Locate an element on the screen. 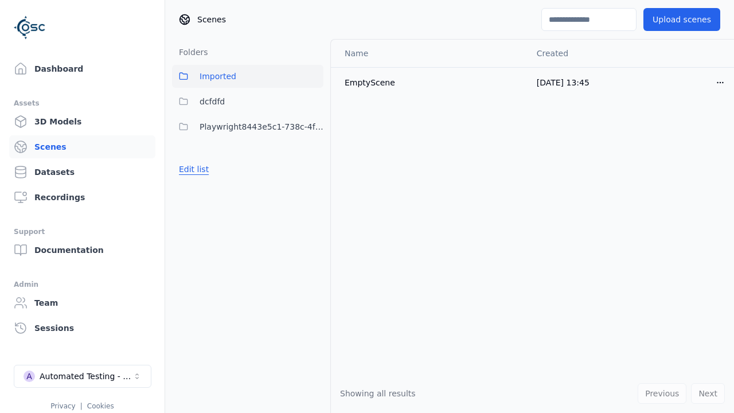 The width and height of the screenshot is (734, 413). a: Team is located at coordinates (82, 303).